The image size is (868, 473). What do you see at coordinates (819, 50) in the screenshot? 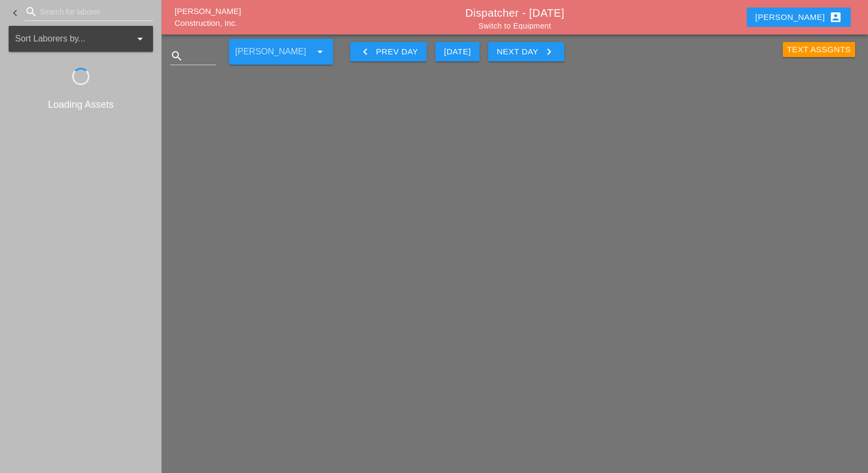
I see `button: Text Assgnts` at bounding box center [819, 50].